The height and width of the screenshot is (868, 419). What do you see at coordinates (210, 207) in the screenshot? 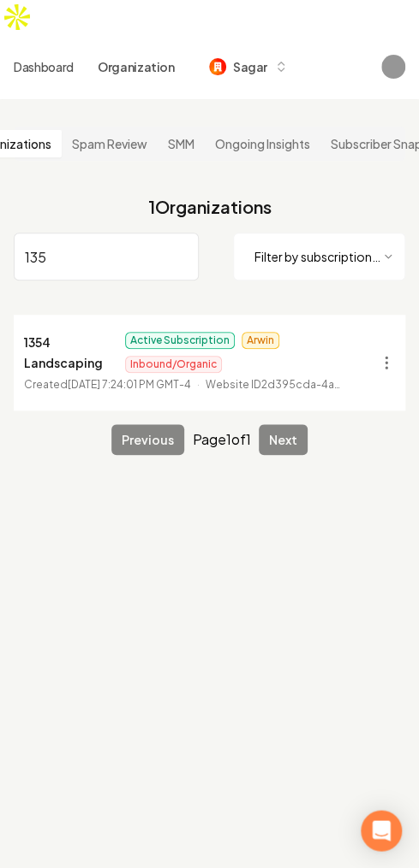
I see `a: 1Organizations` at bounding box center [210, 207].